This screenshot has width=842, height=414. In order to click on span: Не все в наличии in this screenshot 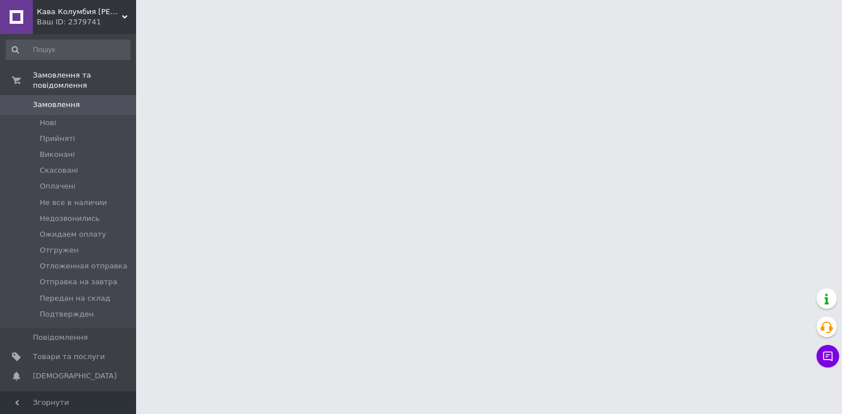, I will do `click(73, 203)`.